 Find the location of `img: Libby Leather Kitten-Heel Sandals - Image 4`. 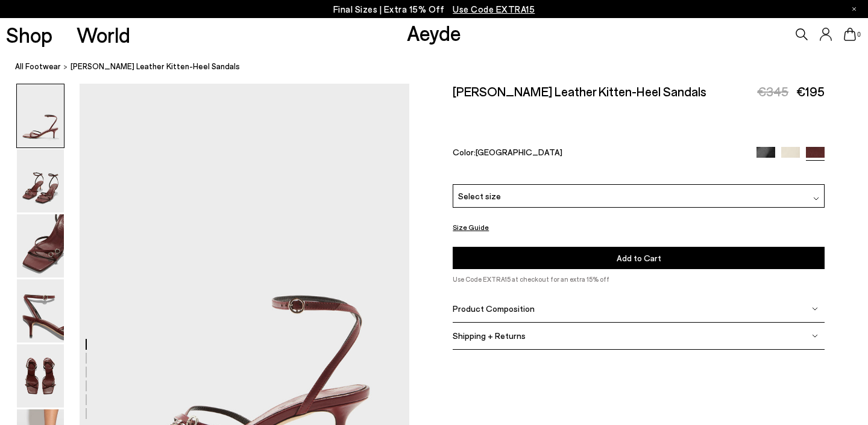

img: Libby Leather Kitten-Heel Sandals - Image 4 is located at coordinates (41, 311).